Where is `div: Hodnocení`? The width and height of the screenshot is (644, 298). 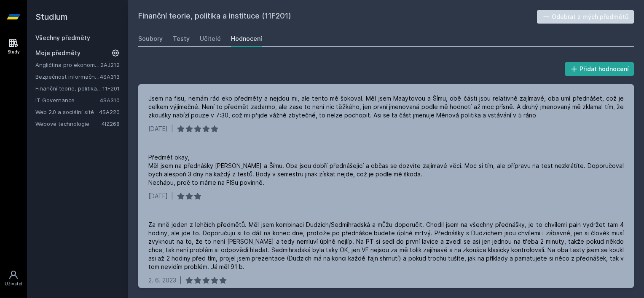 div: Hodnocení is located at coordinates (247, 39).